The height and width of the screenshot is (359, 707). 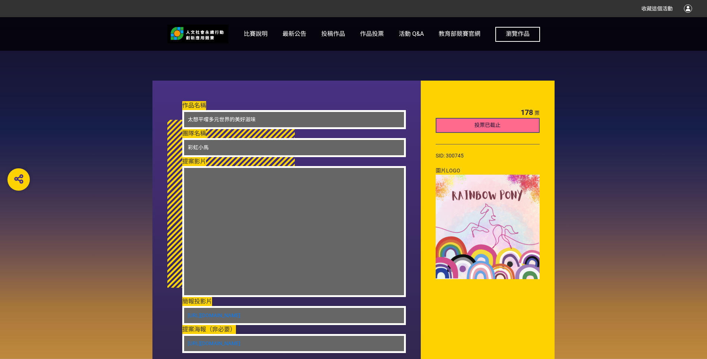 What do you see at coordinates (537, 113) in the screenshot?
I see `span: 票` at bounding box center [537, 113].